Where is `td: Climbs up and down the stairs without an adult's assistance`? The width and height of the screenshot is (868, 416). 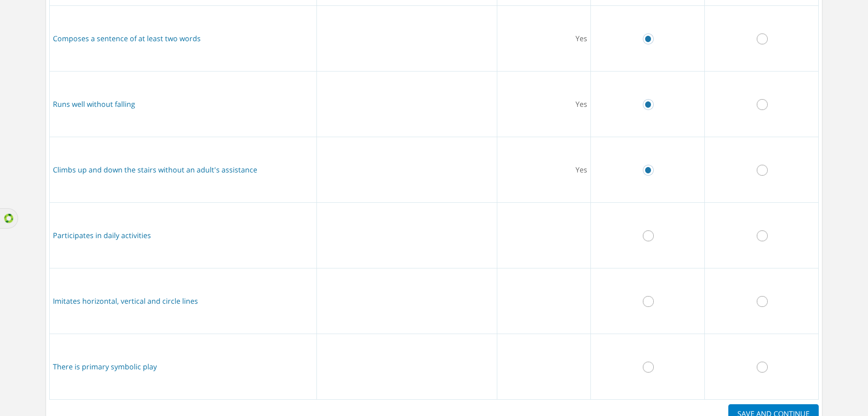
td: Climbs up and down the stairs without an adult's assistance is located at coordinates (183, 169).